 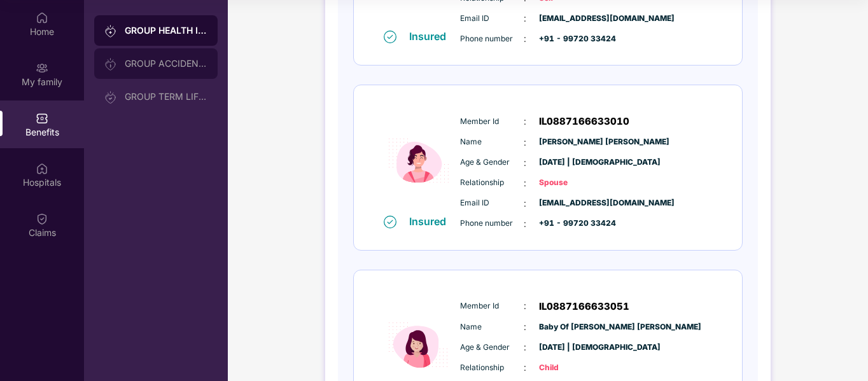 What do you see at coordinates (419, 161) in the screenshot?
I see `img: icon` at bounding box center [419, 161].